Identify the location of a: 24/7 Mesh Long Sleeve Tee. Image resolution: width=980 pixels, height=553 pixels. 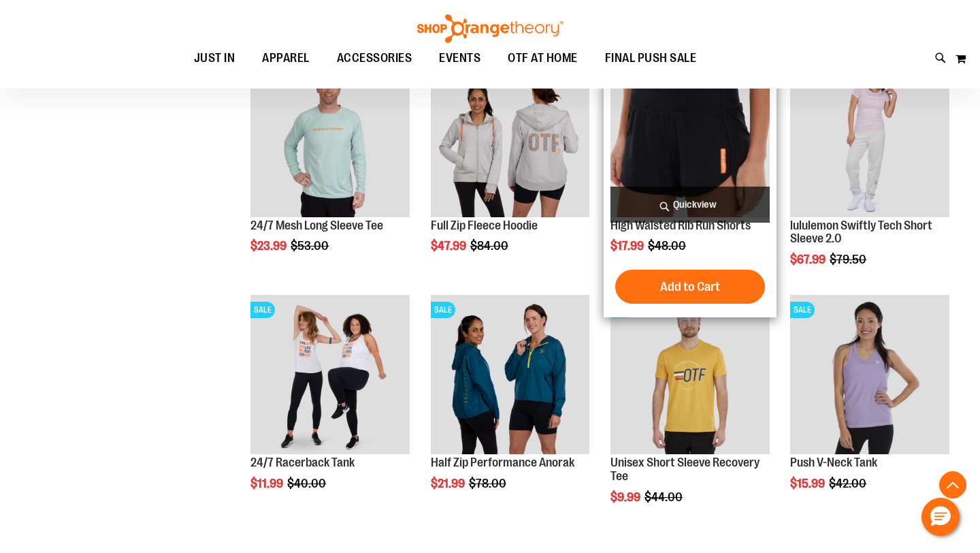
(316, 226).